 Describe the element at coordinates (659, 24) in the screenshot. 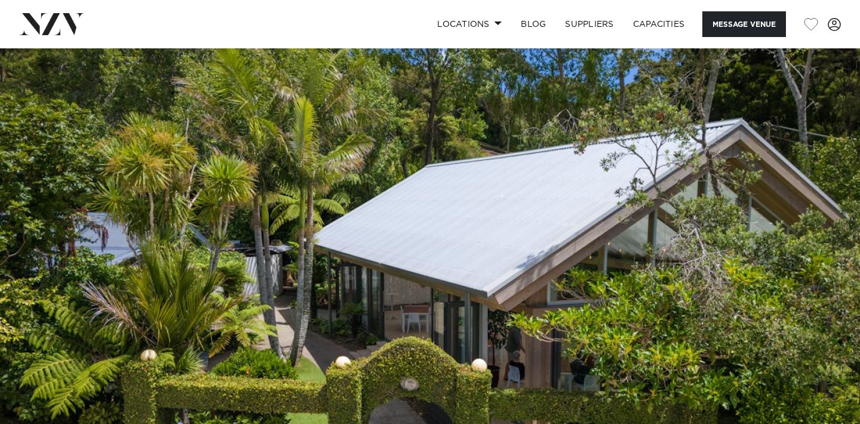

I see `a: Capacities` at that location.